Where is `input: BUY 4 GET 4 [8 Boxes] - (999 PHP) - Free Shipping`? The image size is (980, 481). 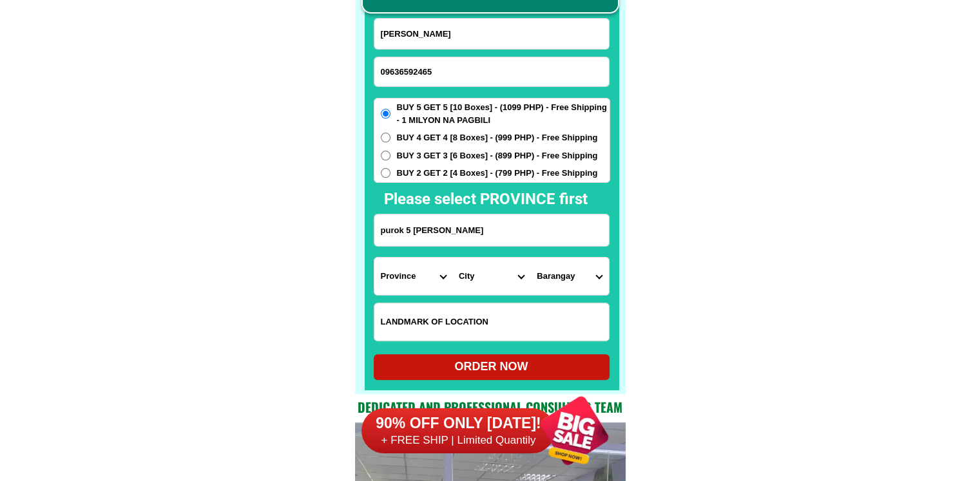
input: BUY 4 GET 4 [8 Boxes] - (999 PHP) - Free Shipping is located at coordinates (385, 138).